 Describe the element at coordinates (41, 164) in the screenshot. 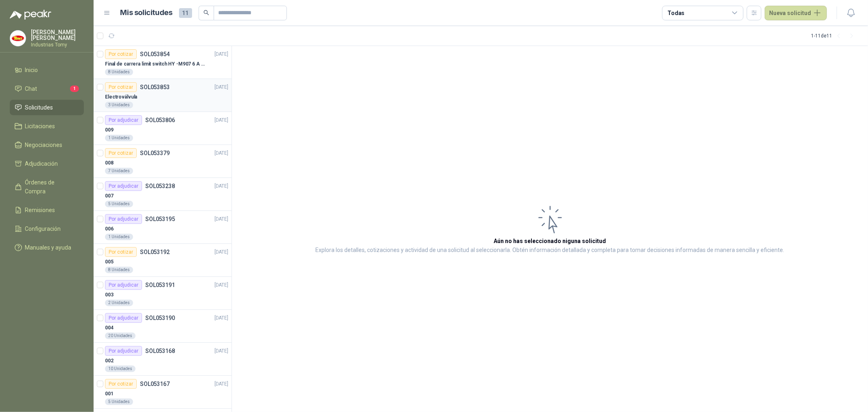

I see `span: Adjudicación` at that location.